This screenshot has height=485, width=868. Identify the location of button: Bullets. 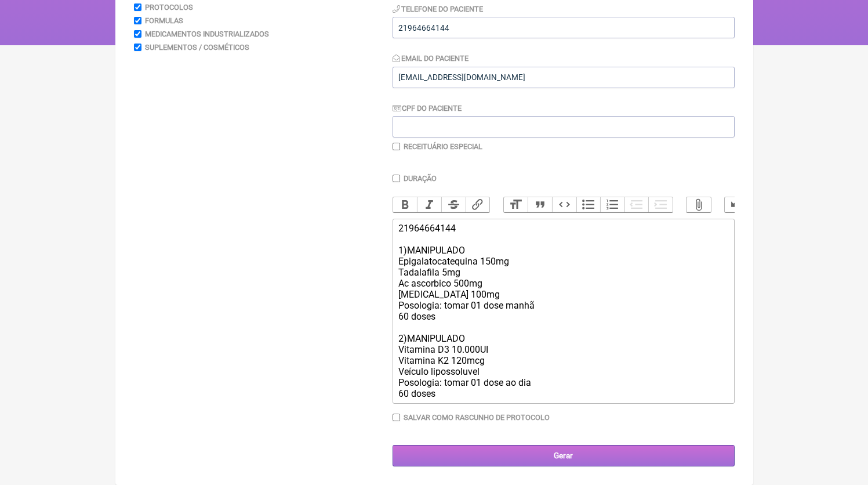
(588, 205).